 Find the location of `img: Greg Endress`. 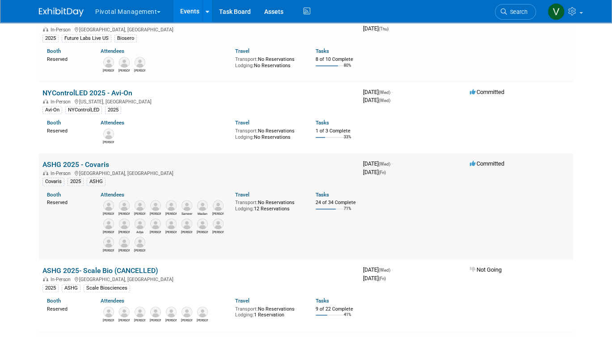

img: Greg Endress is located at coordinates (124, 224).